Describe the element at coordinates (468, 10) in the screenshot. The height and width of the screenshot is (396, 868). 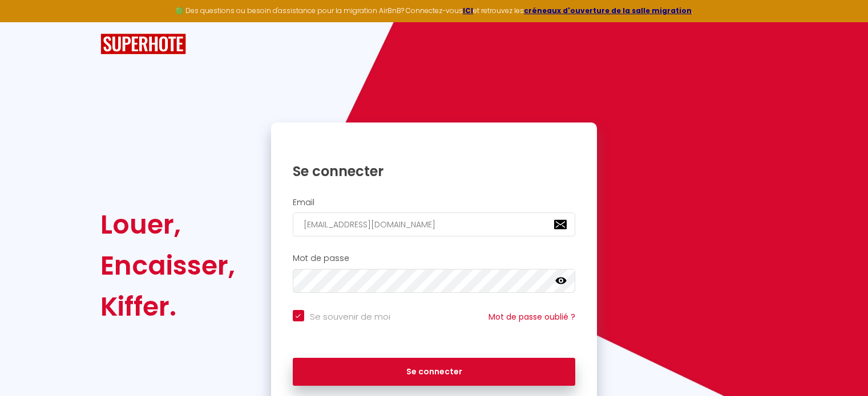
I see `a: ICI` at that location.